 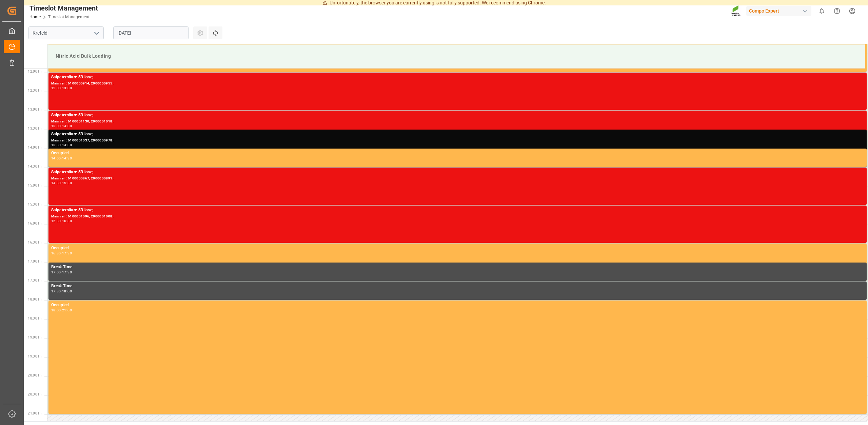 What do you see at coordinates (35, 147) in the screenshot?
I see `span: 14:00 Hr` at bounding box center [35, 147].